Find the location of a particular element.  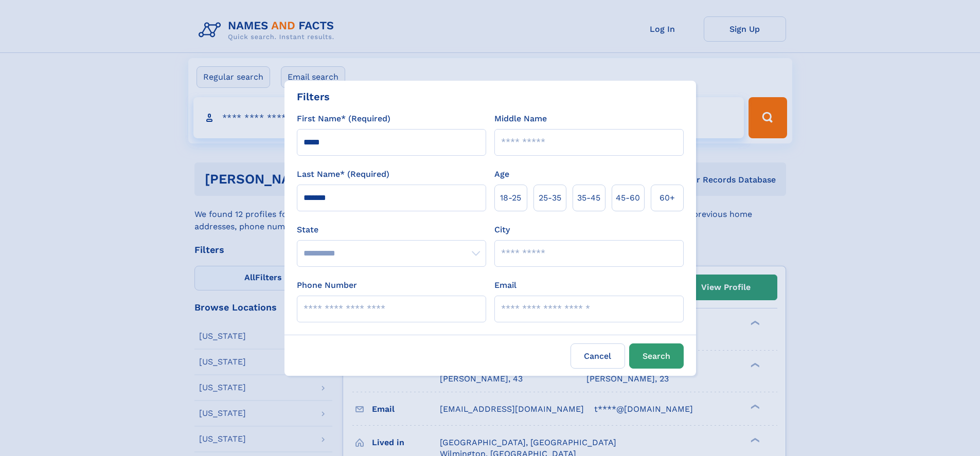

span: 45‑60 is located at coordinates (628, 198).